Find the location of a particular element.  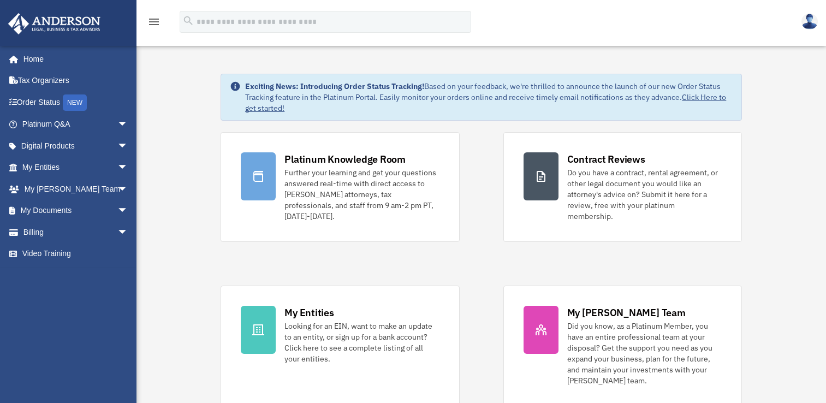

div: Based on your feedback, we're thrilled to announce the launch of our new Order Status Tracking fe... is located at coordinates (488, 97).